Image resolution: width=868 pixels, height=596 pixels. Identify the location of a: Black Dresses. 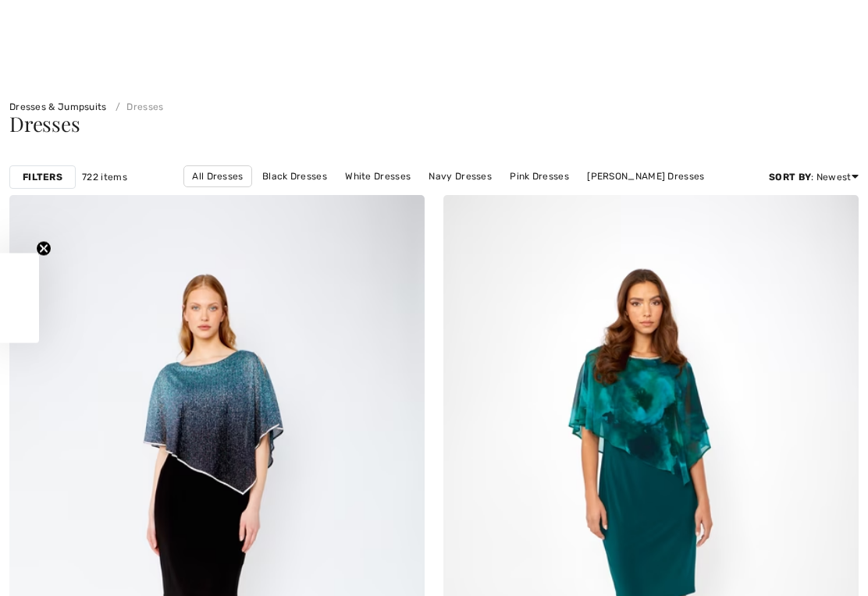
(295, 176).